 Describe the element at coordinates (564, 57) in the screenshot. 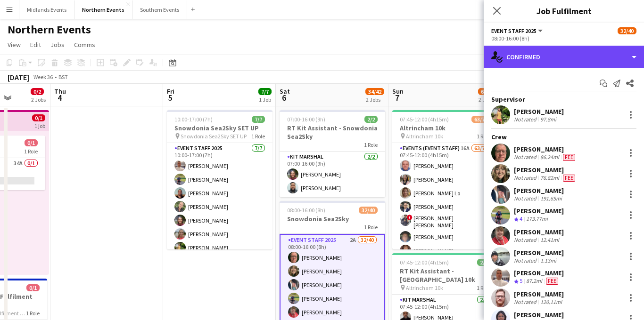

I see `div: Confirmed` at that location.